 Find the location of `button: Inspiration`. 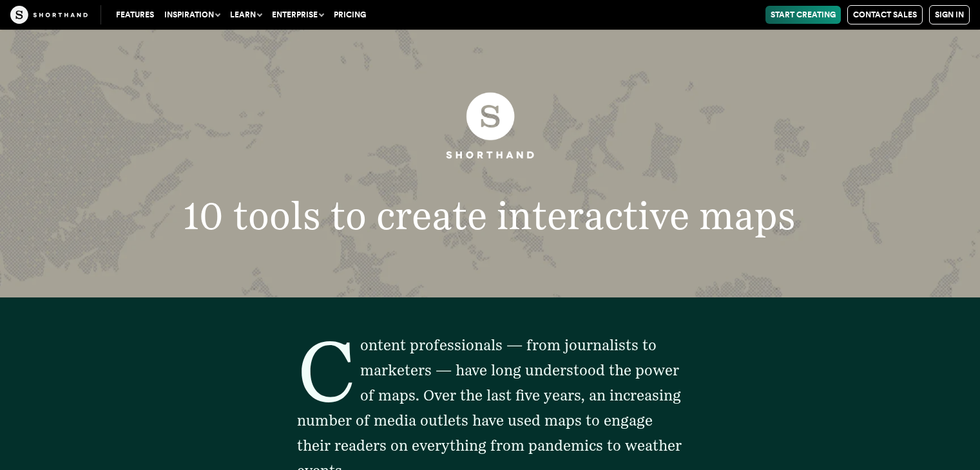

button: Inspiration is located at coordinates (192, 15).